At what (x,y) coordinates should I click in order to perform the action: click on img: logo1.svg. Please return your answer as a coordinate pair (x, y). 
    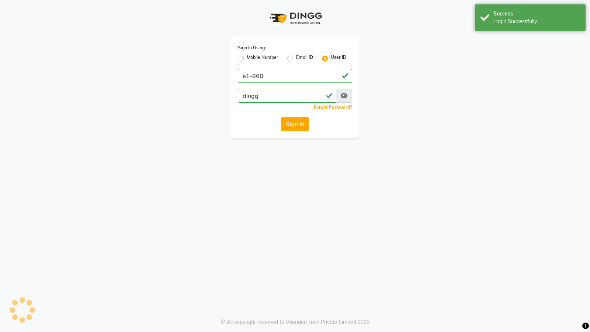
    Looking at the image, I should click on (295, 18).